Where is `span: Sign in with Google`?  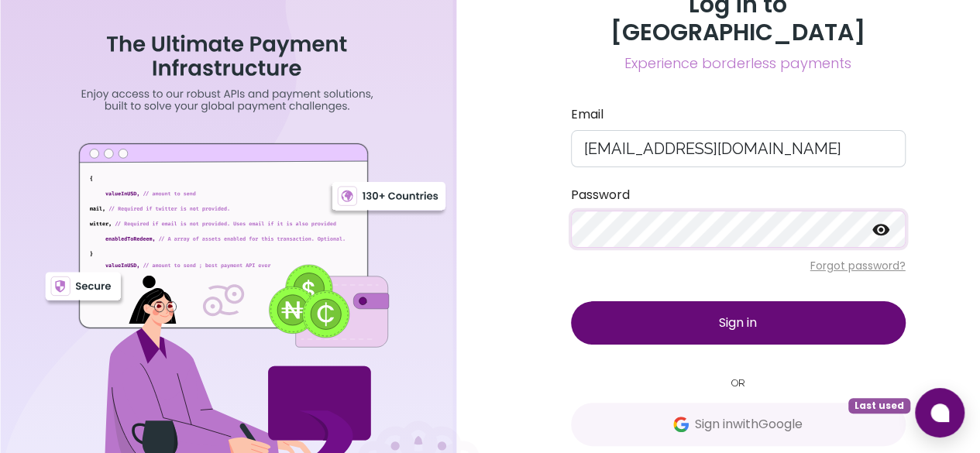 span: Sign in with Google is located at coordinates (748, 424).